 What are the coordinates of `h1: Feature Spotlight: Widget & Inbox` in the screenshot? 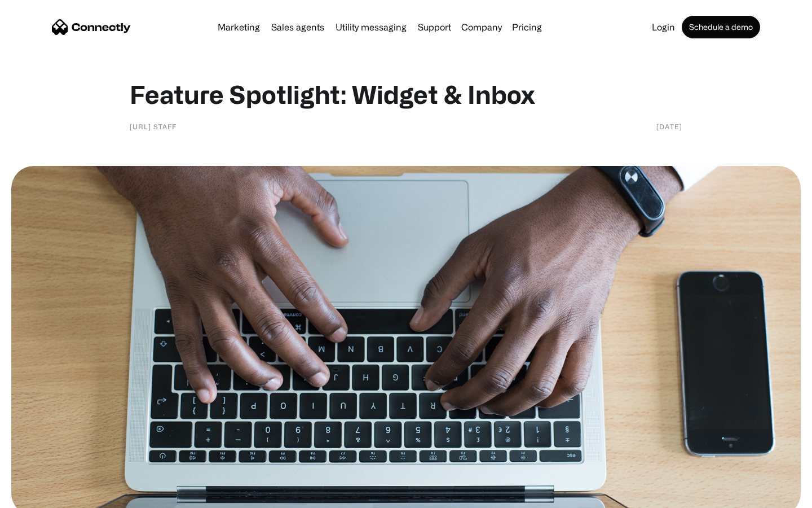 It's located at (406, 94).